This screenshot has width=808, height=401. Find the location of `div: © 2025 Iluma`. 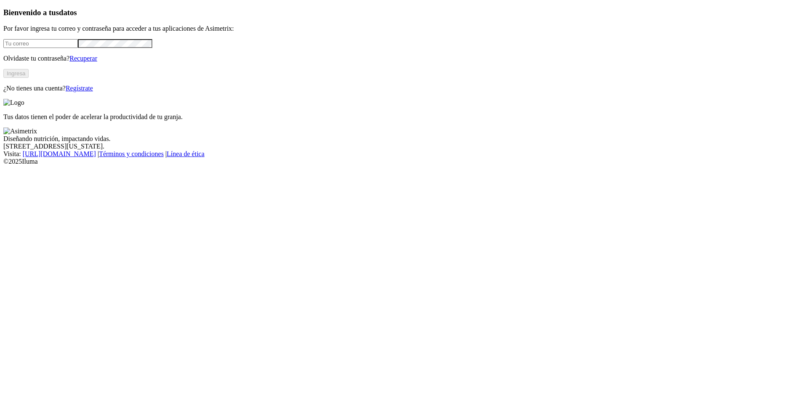

div: © 2025 Iluma is located at coordinates (404, 162).